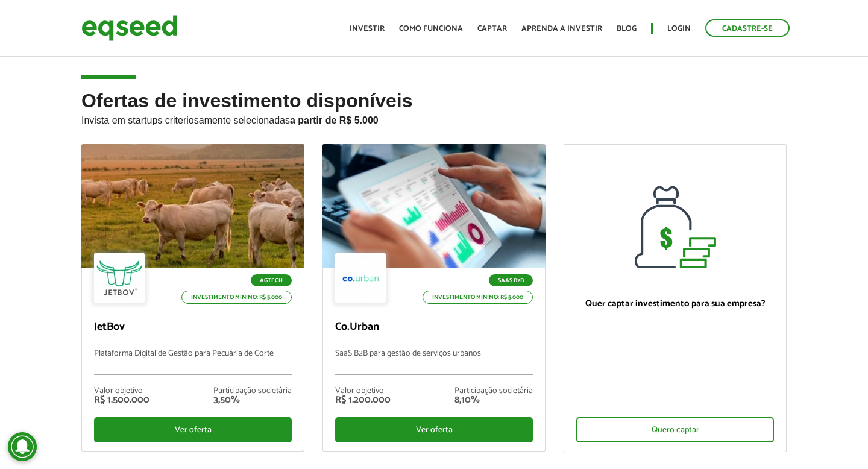 The height and width of the screenshot is (469, 868). I want to click on a: SaaS B2B Investimento mínimo: R$ 5.000 Co.Urban SaaS B2B para gestão de serviços urbanos Valor ob..., so click(434, 298).